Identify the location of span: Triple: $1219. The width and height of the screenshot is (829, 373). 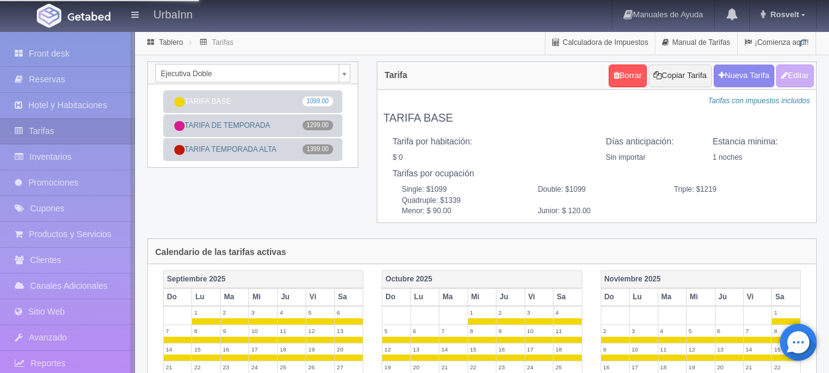
(733, 189).